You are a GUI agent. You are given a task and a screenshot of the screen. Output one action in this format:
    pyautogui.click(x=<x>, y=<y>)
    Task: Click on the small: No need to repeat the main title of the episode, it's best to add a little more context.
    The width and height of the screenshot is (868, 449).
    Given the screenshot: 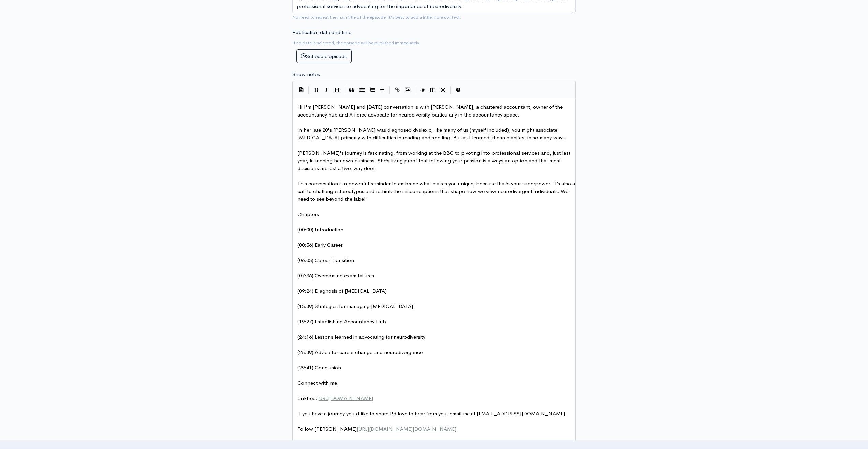 What is the action you would take?
    pyautogui.click(x=376, y=17)
    